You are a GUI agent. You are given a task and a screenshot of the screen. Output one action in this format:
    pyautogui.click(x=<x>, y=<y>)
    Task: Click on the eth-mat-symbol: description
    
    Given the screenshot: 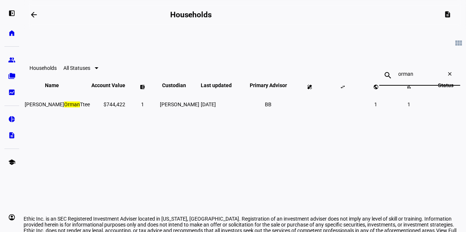 What is the action you would take?
    pyautogui.click(x=12, y=136)
    